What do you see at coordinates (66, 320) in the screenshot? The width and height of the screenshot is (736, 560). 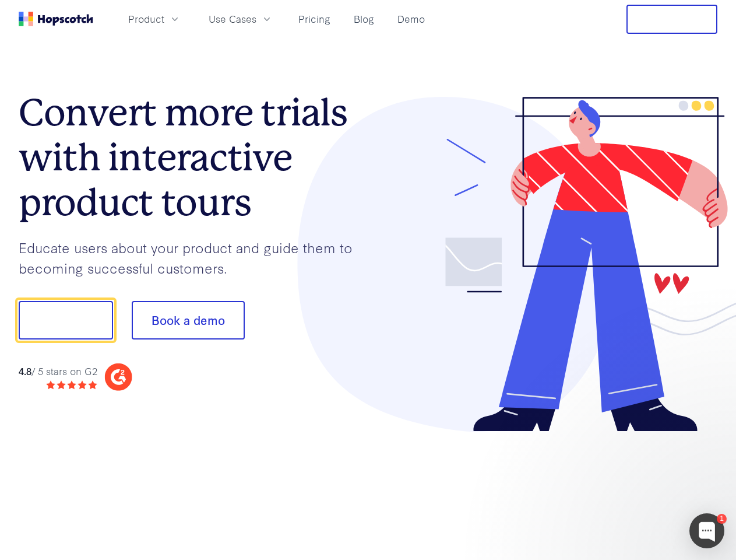 I see `button: Show me!` at bounding box center [66, 320].